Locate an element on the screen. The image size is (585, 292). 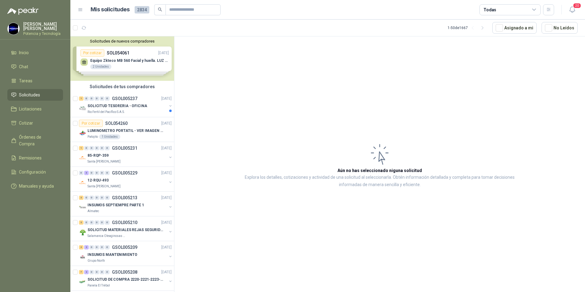
span: Tareas is located at coordinates (26, 81).